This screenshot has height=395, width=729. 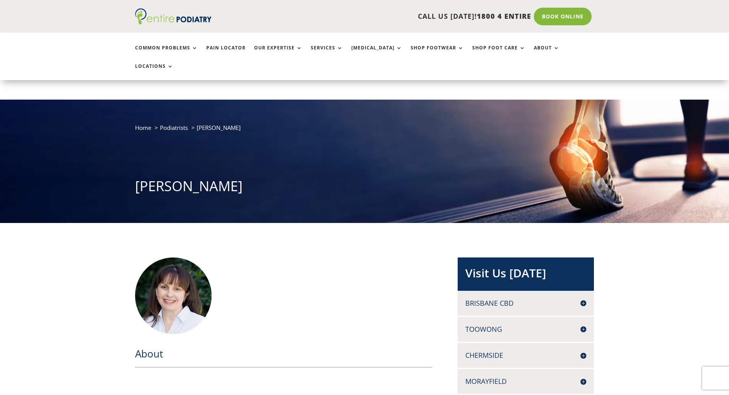 I want to click on span: Podiatrists, so click(x=174, y=127).